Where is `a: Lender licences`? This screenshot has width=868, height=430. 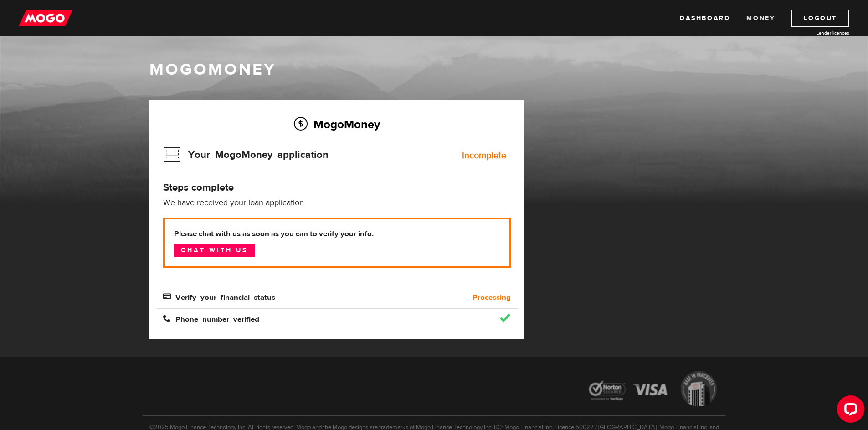 a: Lender licences is located at coordinates (815, 33).